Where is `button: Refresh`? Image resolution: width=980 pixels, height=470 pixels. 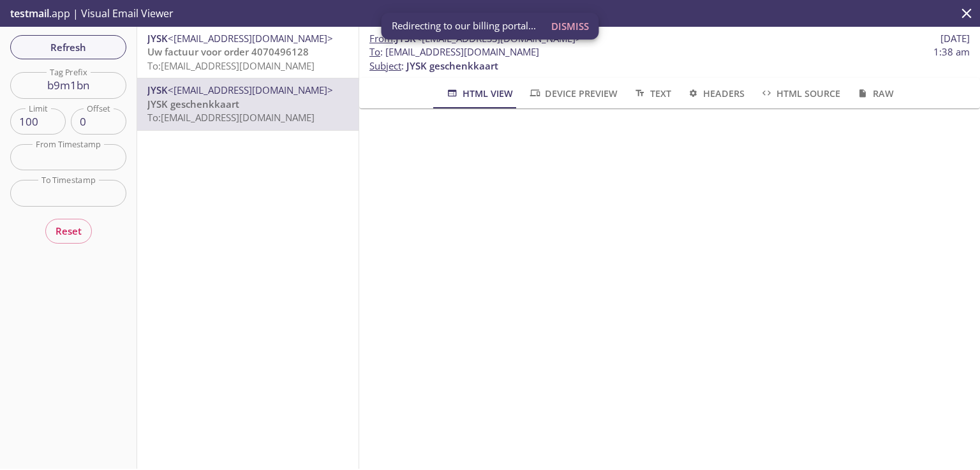 button: Refresh is located at coordinates (68, 47).